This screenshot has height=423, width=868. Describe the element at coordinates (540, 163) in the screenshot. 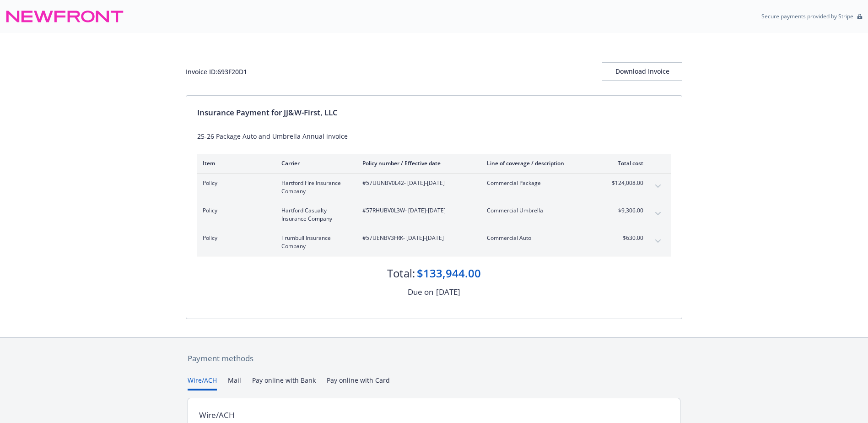

I see `div: Line of coverage / description` at that location.